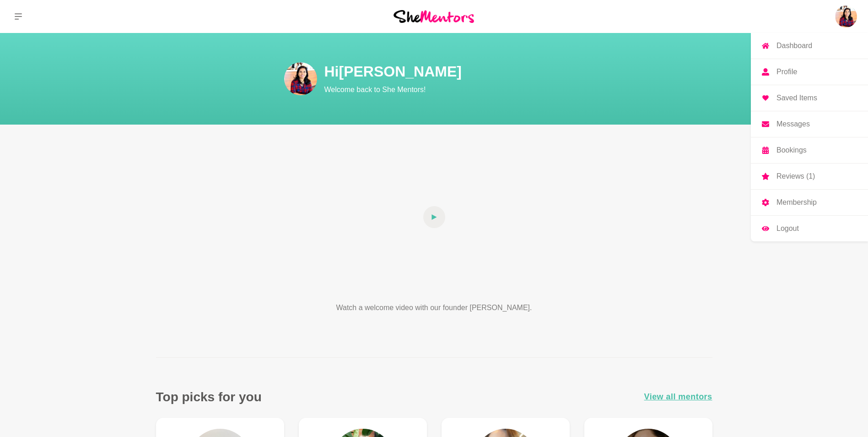 The image size is (868, 437). I want to click on a: Diana Philip, so click(301, 79).